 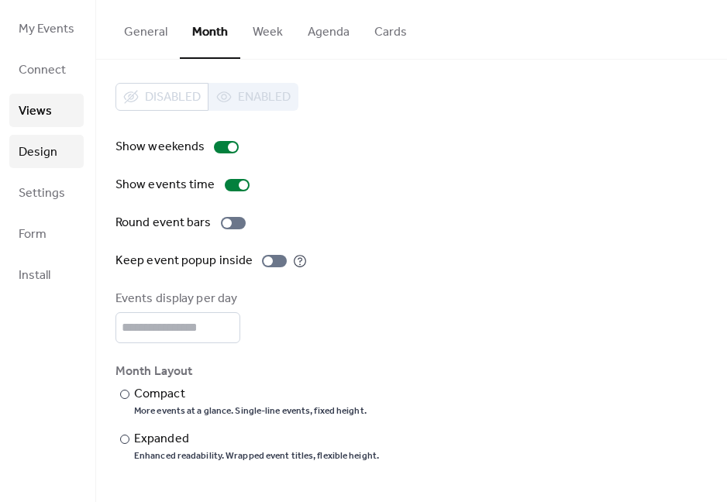 What do you see at coordinates (164, 223) in the screenshot?
I see `div: Round event bars` at bounding box center [164, 223].